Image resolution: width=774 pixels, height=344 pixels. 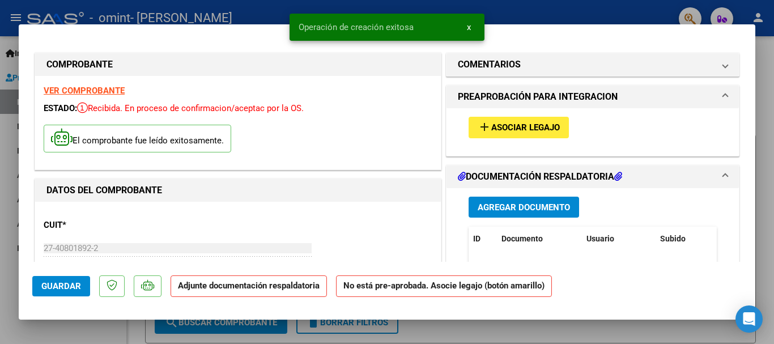 I want to click on datatable-header-cell: Usuario, so click(x=619, y=239).